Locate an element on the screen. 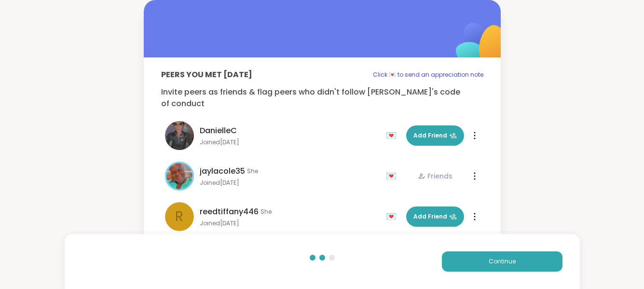 This screenshot has height=289, width=644. span: DanielleC is located at coordinates (218, 131).